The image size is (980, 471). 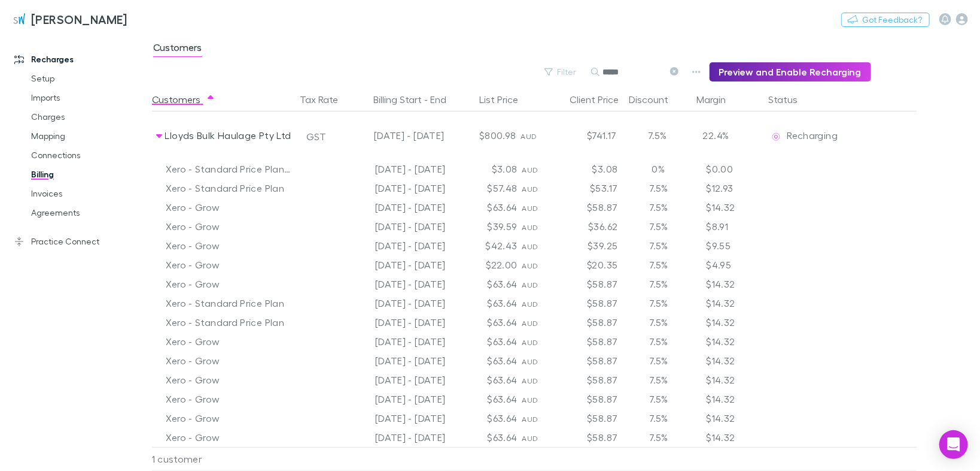 I want to click on img: Sinclair Wilson's Logo, so click(x=19, y=19).